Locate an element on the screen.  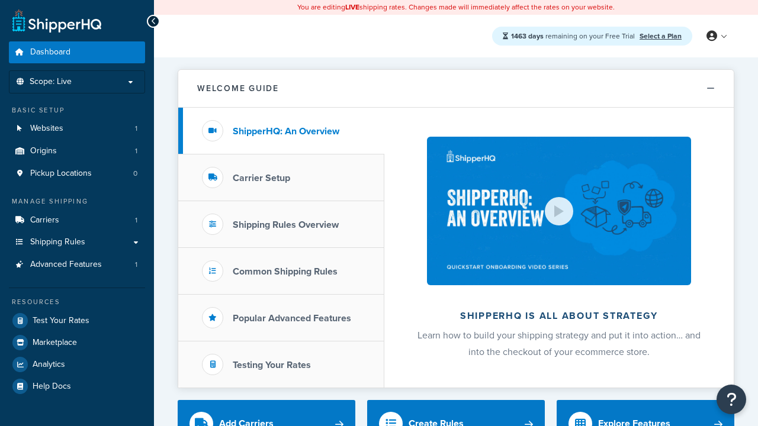
li: Websites is located at coordinates (77, 128).